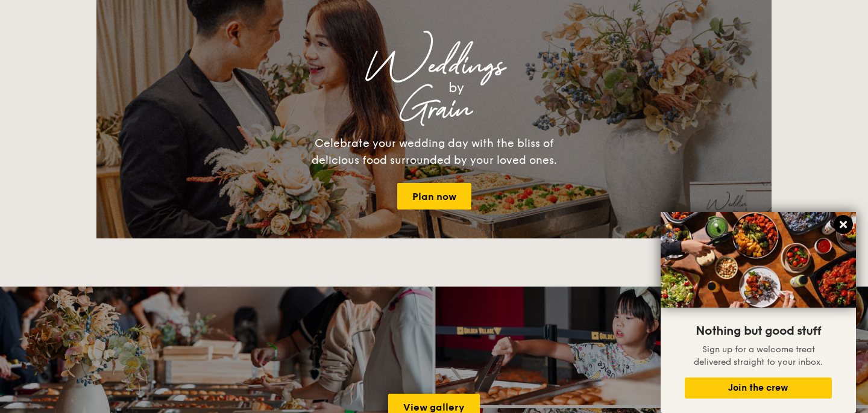 This screenshot has height=413, width=868. What do you see at coordinates (758, 388) in the screenshot?
I see `button: Join the crew` at bounding box center [758, 388].